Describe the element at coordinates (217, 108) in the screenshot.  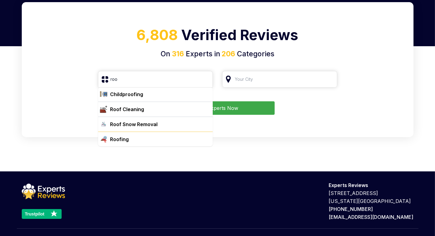
I see `button: Find Experts Now` at that location.